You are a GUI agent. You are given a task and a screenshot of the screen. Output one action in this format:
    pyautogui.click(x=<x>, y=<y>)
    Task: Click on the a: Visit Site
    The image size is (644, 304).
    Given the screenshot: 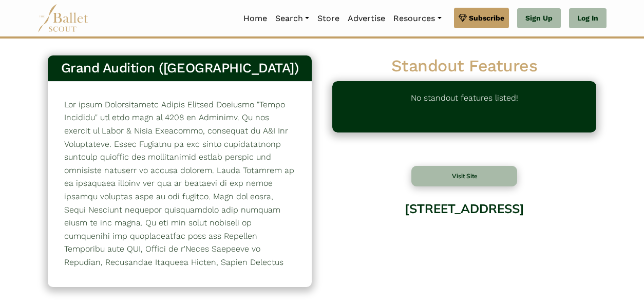 What is the action you would take?
    pyautogui.click(x=464, y=176)
    